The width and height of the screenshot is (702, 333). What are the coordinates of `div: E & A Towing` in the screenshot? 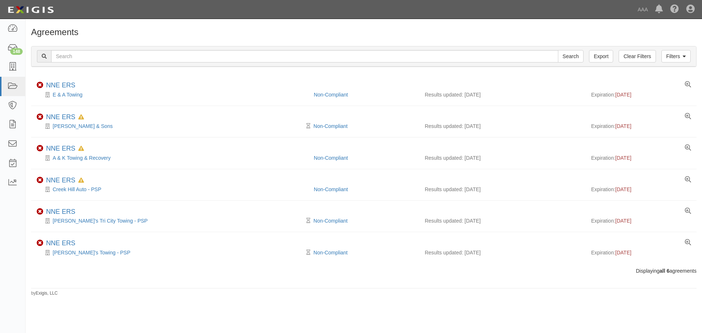 It's located at (172, 95).